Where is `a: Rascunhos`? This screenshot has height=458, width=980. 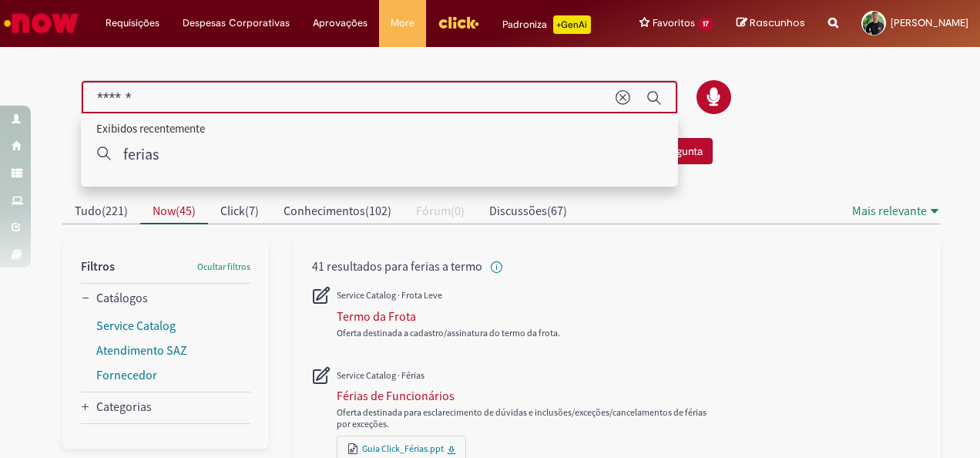
a: Rascunhos is located at coordinates (770, 23).